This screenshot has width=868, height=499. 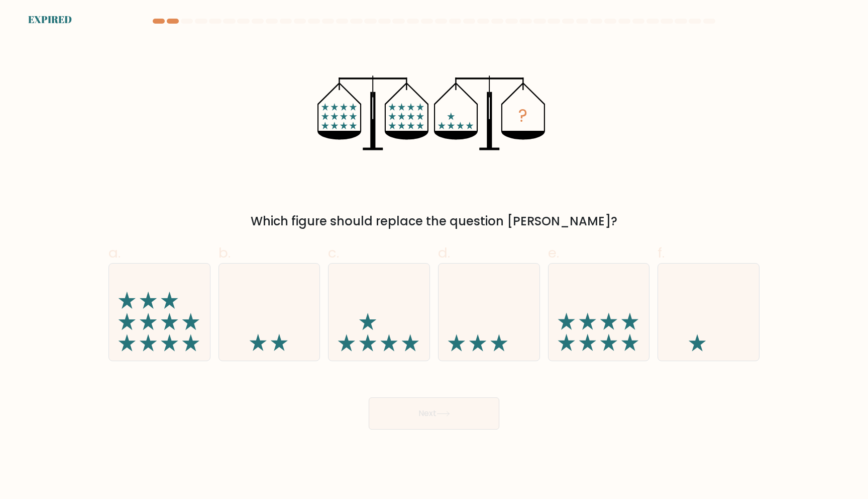 What do you see at coordinates (434, 413) in the screenshot?
I see `button: Next` at bounding box center [434, 413].